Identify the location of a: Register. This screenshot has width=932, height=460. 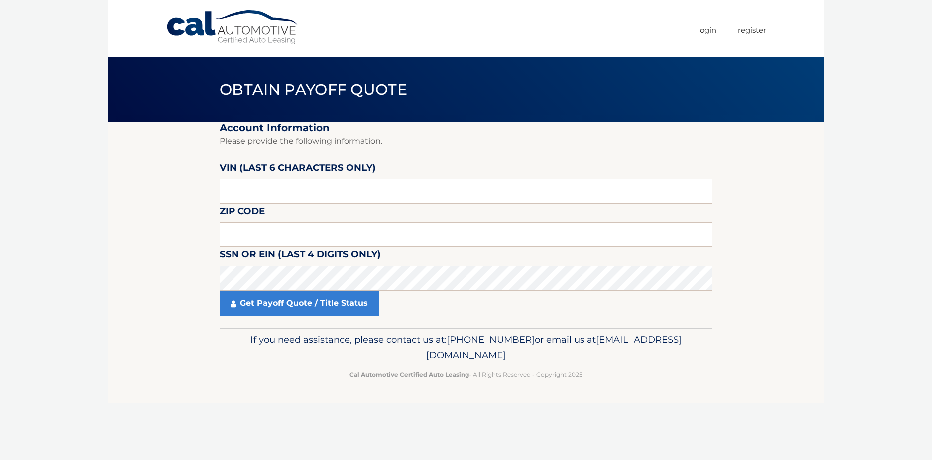
(752, 30).